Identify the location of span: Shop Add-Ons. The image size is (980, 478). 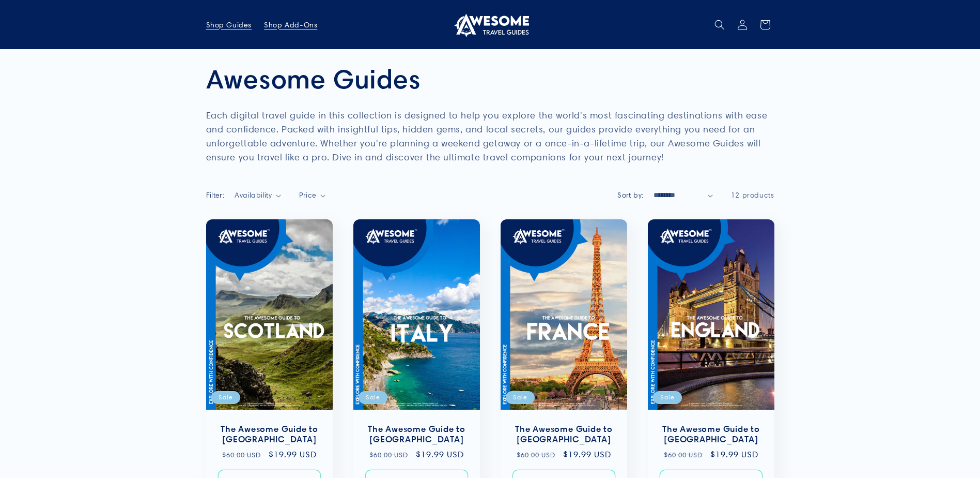
(290, 25).